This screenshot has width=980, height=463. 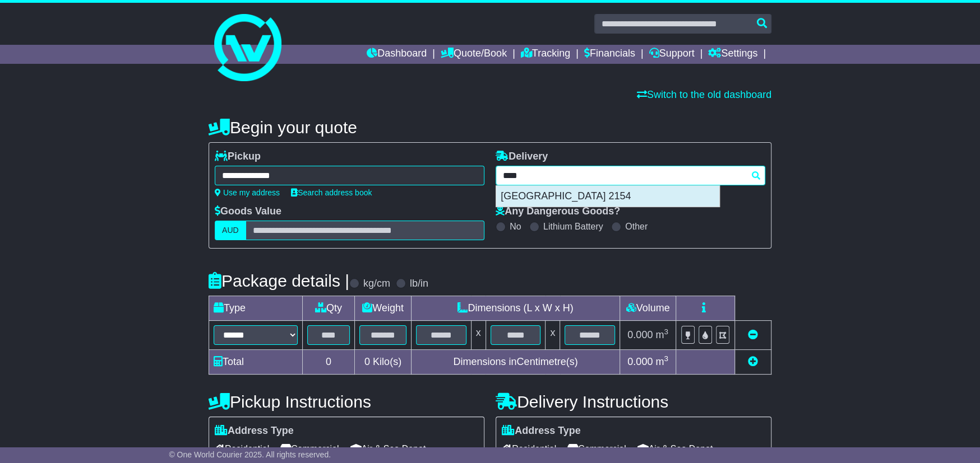 I want to click on label: Goods Value, so click(x=248, y=212).